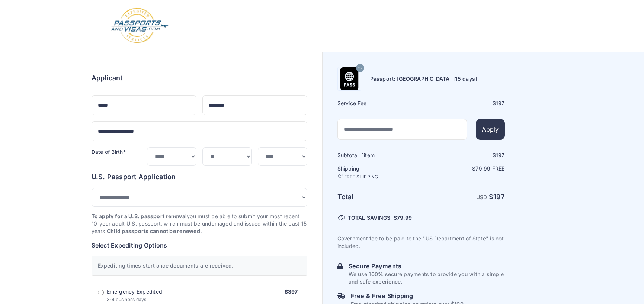 This screenshot has width=644, height=304. I want to click on img: Product Name, so click(349, 79).